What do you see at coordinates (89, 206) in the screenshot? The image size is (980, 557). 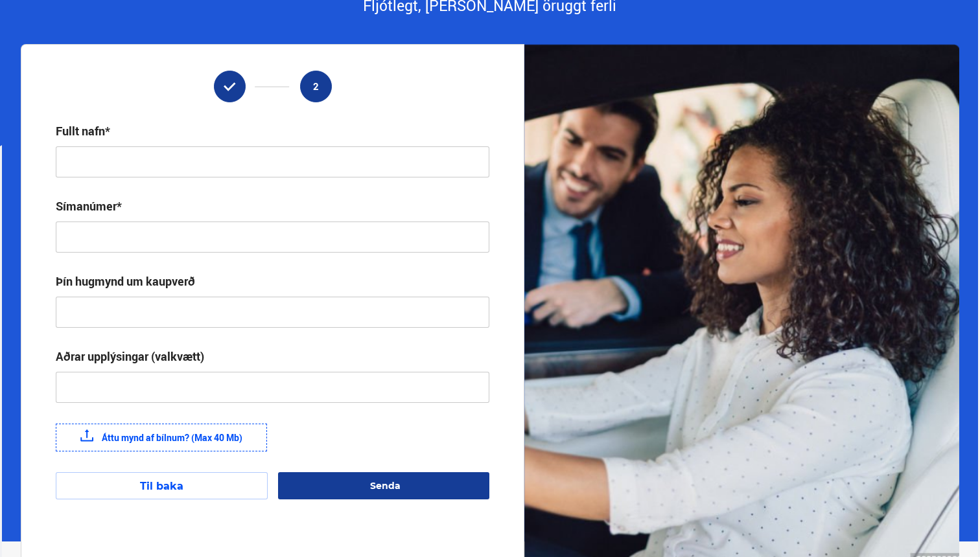 I see `div: Símanúmer*` at bounding box center [89, 206].